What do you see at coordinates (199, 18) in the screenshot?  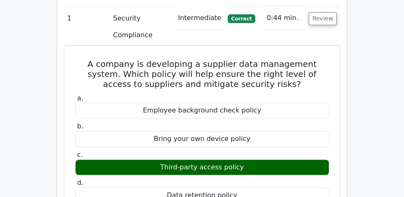 I see `td: Intermediate` at bounding box center [199, 18].